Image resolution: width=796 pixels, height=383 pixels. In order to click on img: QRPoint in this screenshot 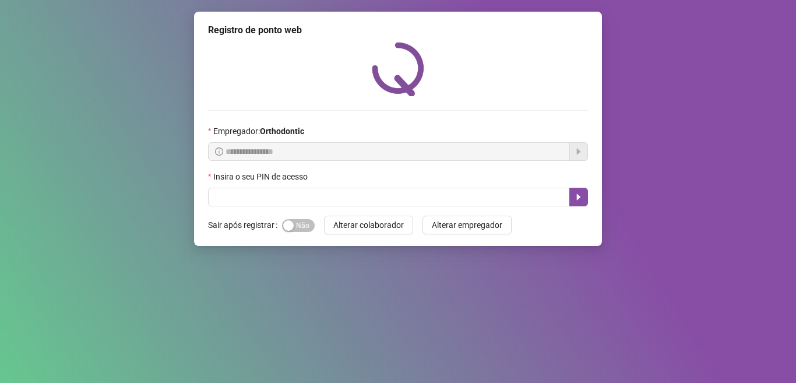, I will do `click(398, 69)`.